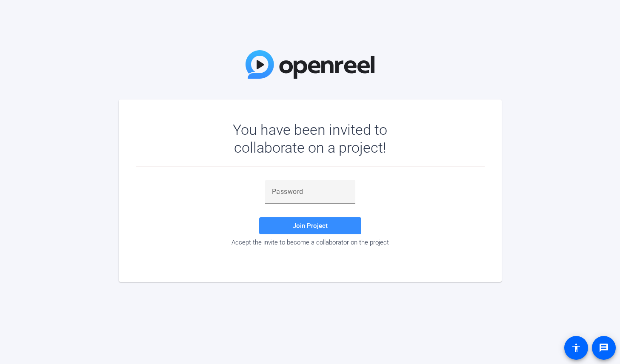 Image resolution: width=620 pixels, height=364 pixels. I want to click on button: Join Project, so click(311, 226).